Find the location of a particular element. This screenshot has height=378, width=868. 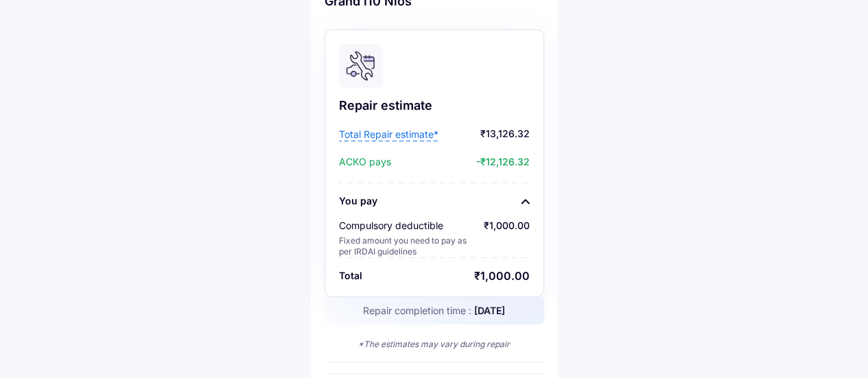

span: ₹13,126.32 is located at coordinates (486, 134).